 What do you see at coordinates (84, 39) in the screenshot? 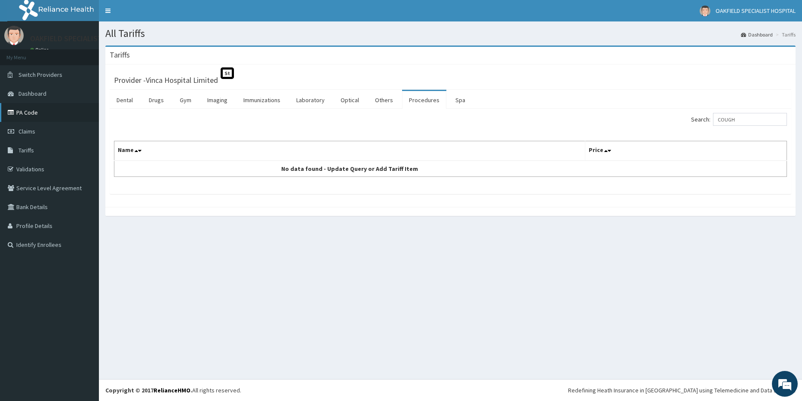
I see `p: OAKFIELD SPECIALIST HOSPITAL` at bounding box center [84, 39].